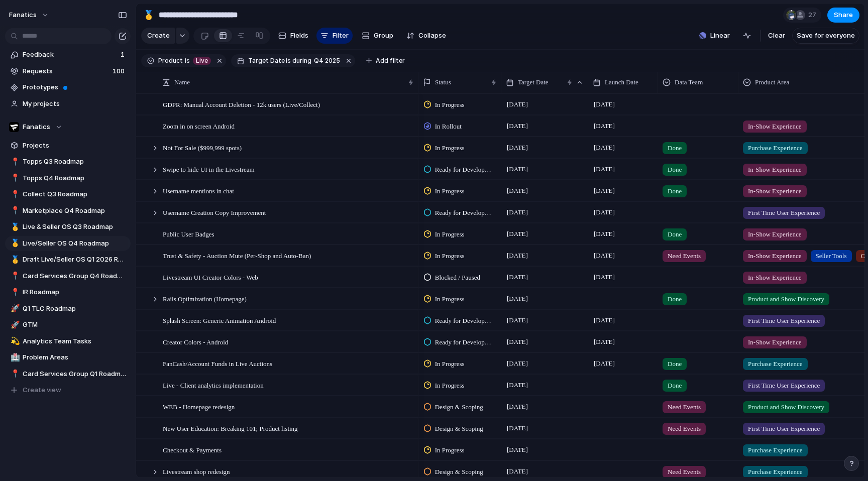 The height and width of the screenshot is (481, 868). I want to click on a: Projects, so click(68, 145).